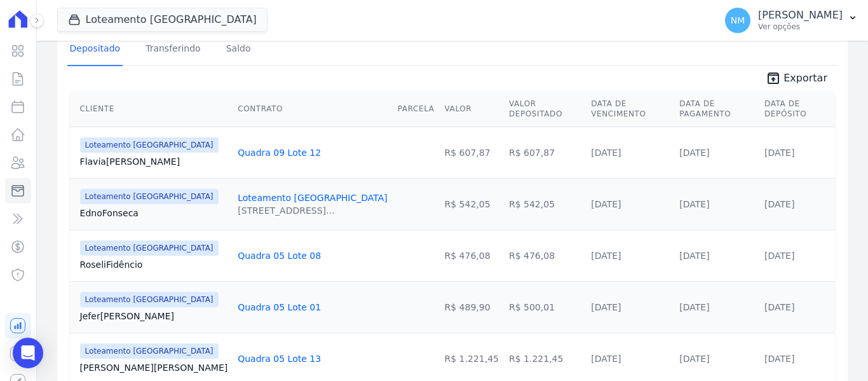 The height and width of the screenshot is (381, 868). I want to click on th: Contrato, so click(313, 108).